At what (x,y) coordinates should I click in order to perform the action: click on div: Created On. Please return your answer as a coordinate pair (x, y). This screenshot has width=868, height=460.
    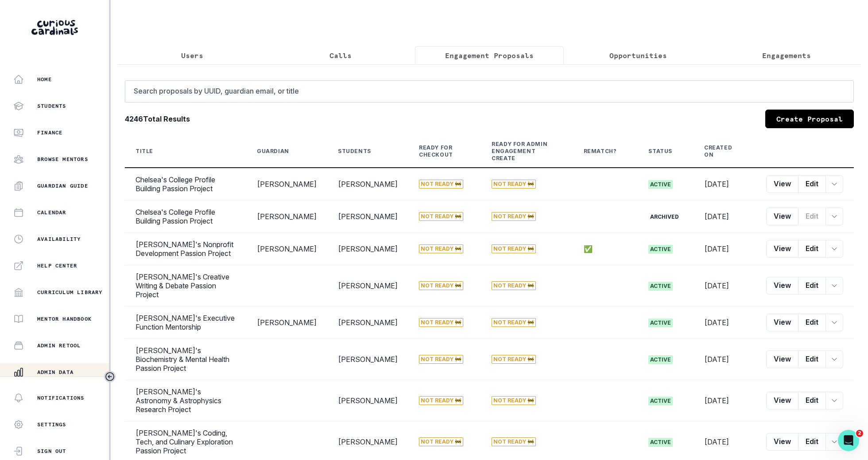
    Looking at the image, I should click on (719, 151).